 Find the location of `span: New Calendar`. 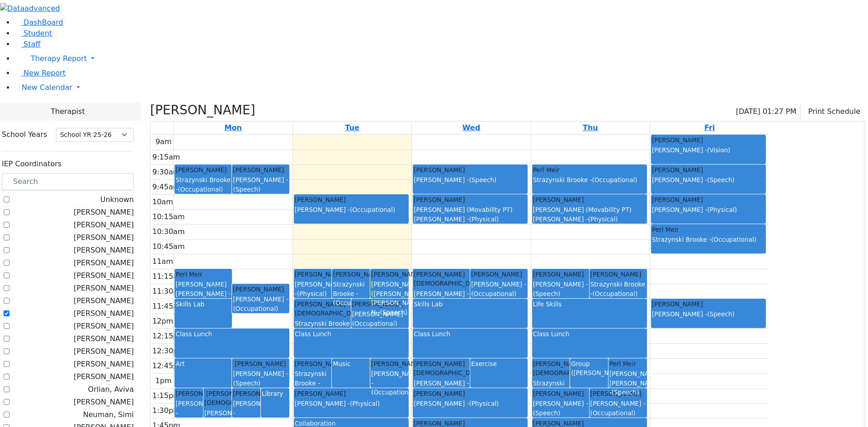

span: New Calendar is located at coordinates (47, 87).